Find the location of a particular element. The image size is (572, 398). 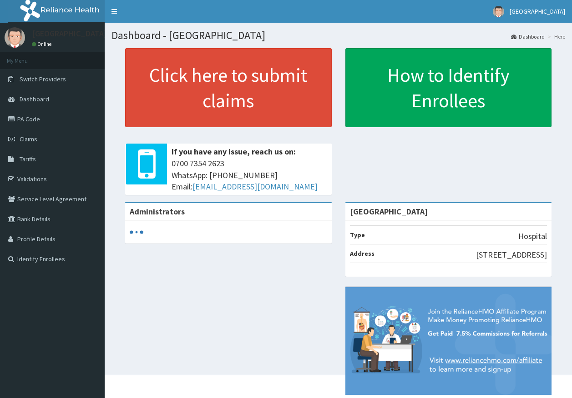

span: Switch Providers is located at coordinates (43, 79).